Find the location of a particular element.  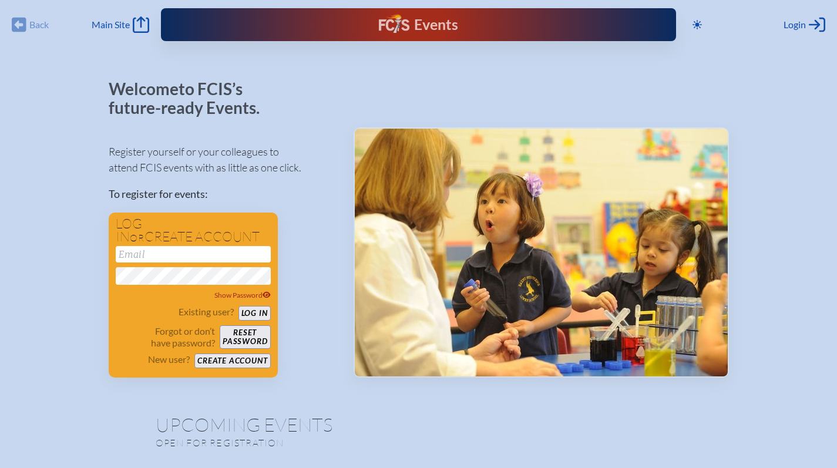

h1: Log in create account is located at coordinates (193, 230).